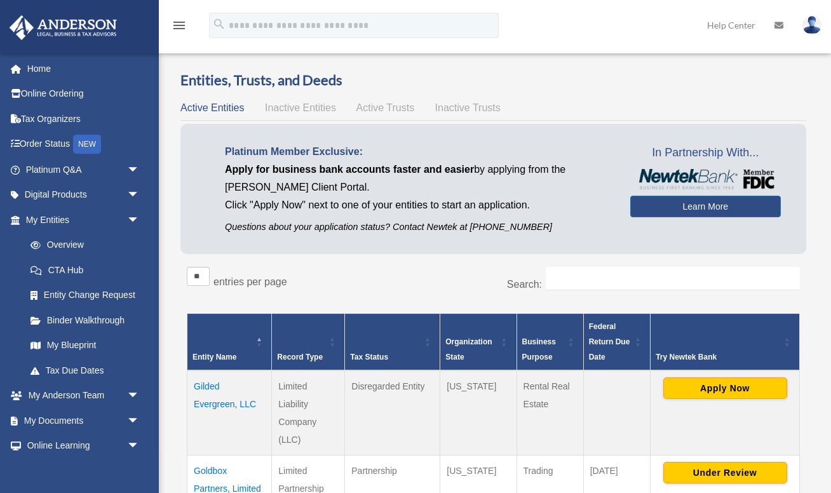  I want to click on span: In Partnership With..., so click(705, 153).